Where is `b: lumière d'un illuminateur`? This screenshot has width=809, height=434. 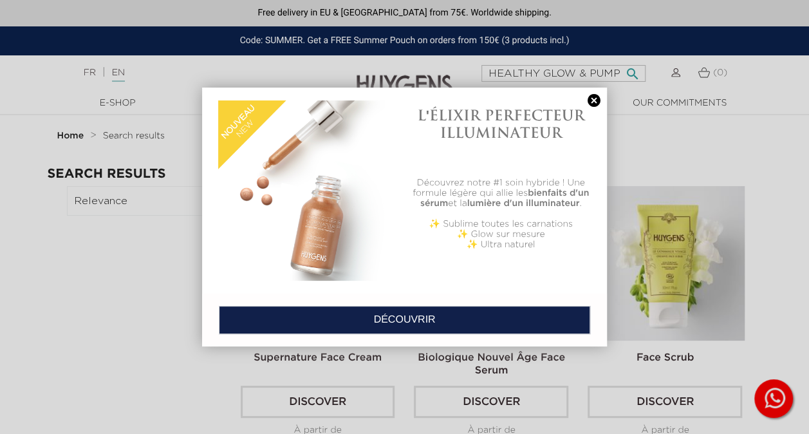
b: lumière d'un illuminateur is located at coordinates (523, 203).